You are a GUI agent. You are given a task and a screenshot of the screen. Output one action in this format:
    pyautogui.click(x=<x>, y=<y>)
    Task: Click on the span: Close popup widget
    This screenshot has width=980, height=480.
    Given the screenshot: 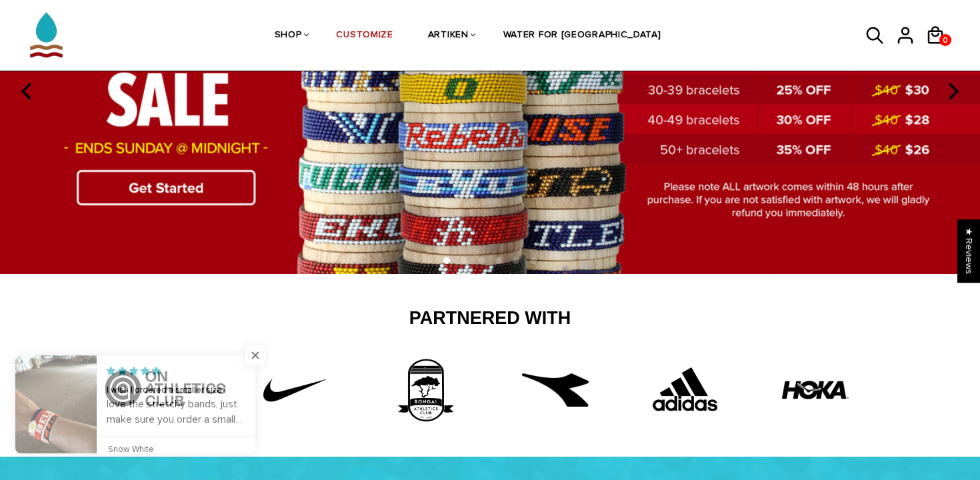 What is the action you would take?
    pyautogui.click(x=256, y=356)
    